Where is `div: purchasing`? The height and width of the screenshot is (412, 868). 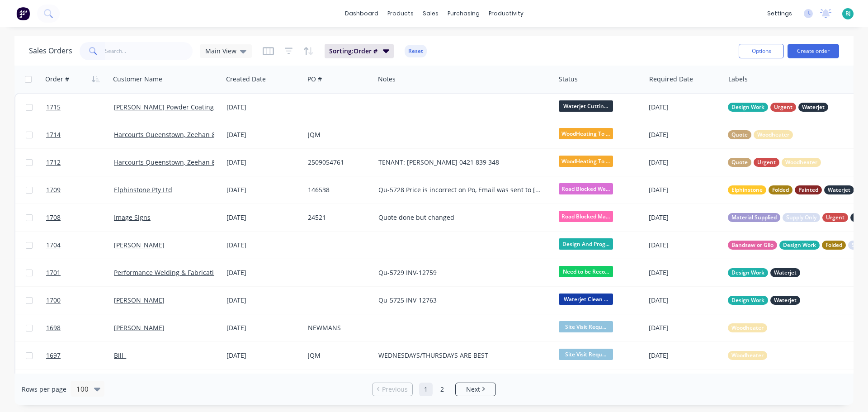
div: purchasing is located at coordinates (464, 14).